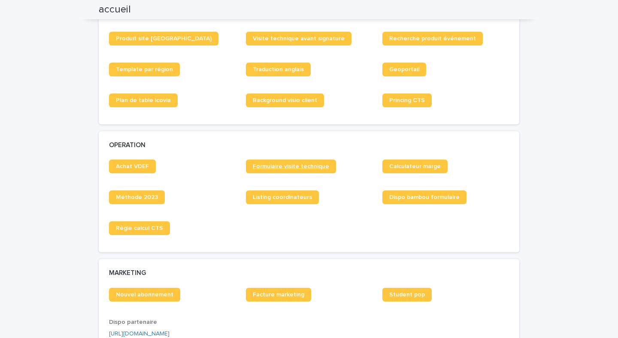 The image size is (618, 338). What do you see at coordinates (144, 69) in the screenshot?
I see `span: Template par région` at bounding box center [144, 69].